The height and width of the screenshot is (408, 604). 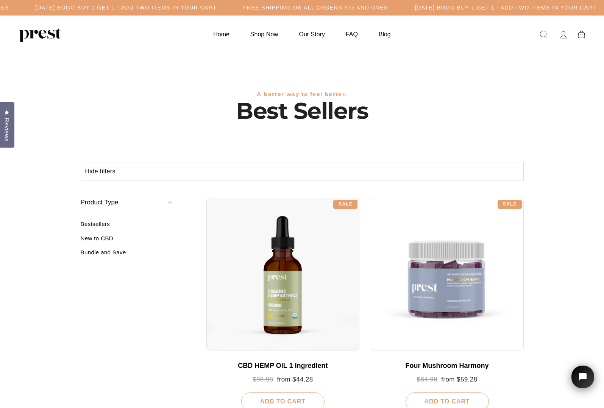 I want to click on span: $98.98, so click(x=263, y=380).